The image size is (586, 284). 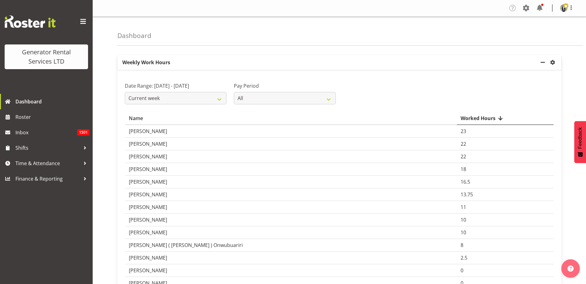 What do you see at coordinates (328, 62) in the screenshot?
I see `p: Weekly Work Hours` at bounding box center [328, 62].